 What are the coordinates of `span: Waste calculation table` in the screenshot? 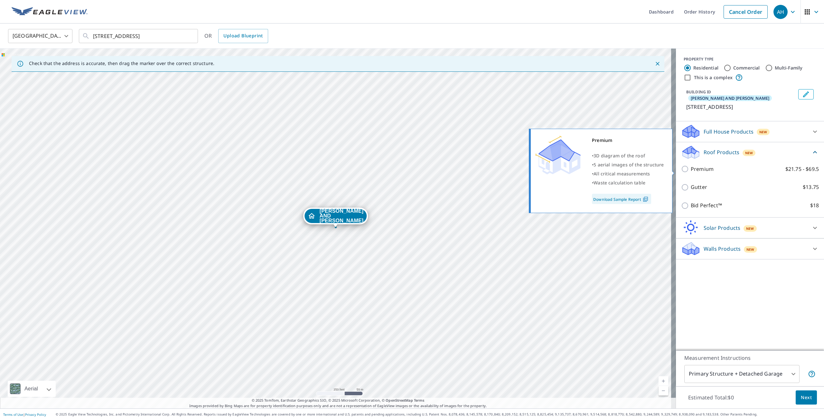 It's located at (619, 183).